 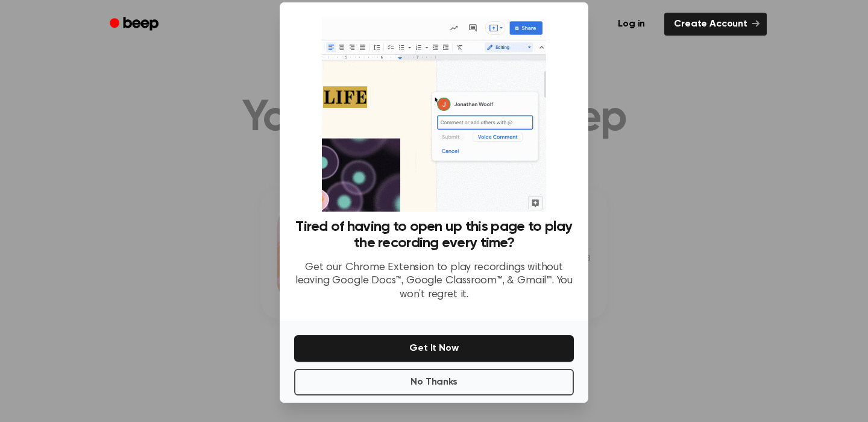 What do you see at coordinates (434, 282) in the screenshot?
I see `p: Get our Chrome Extension to play recordings without leaving Google Docs™, Google Classroom™, & Gm...` at bounding box center [434, 282].